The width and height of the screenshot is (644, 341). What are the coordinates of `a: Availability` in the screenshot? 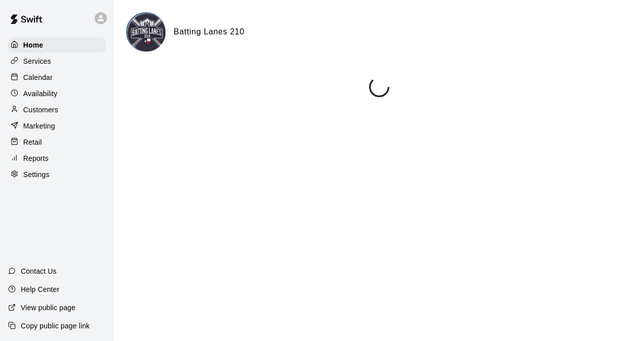 It's located at (57, 93).